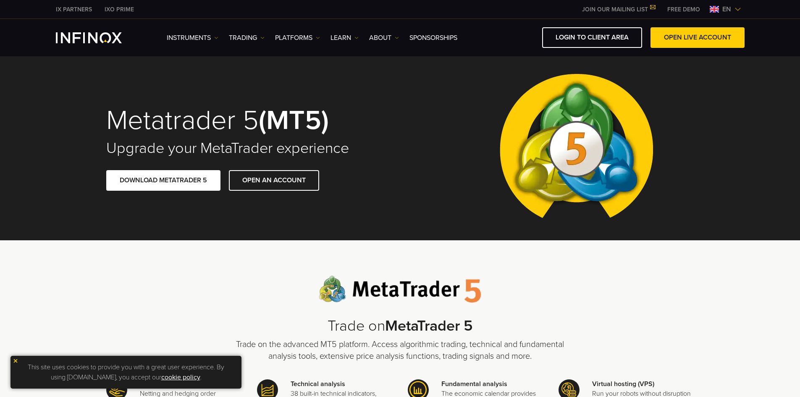 Image resolution: width=800 pixels, height=397 pixels. What do you see at coordinates (294, 120) in the screenshot?
I see `strong: (MT5)` at bounding box center [294, 120].